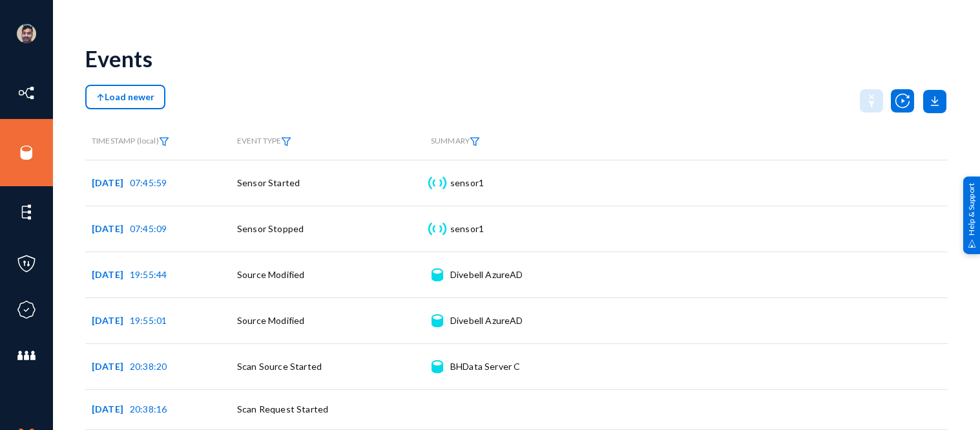 This screenshot has width=980, height=430. Describe the element at coordinates (100, 98) in the screenshot. I see `img: icon-arrow-above.svg` at that location.